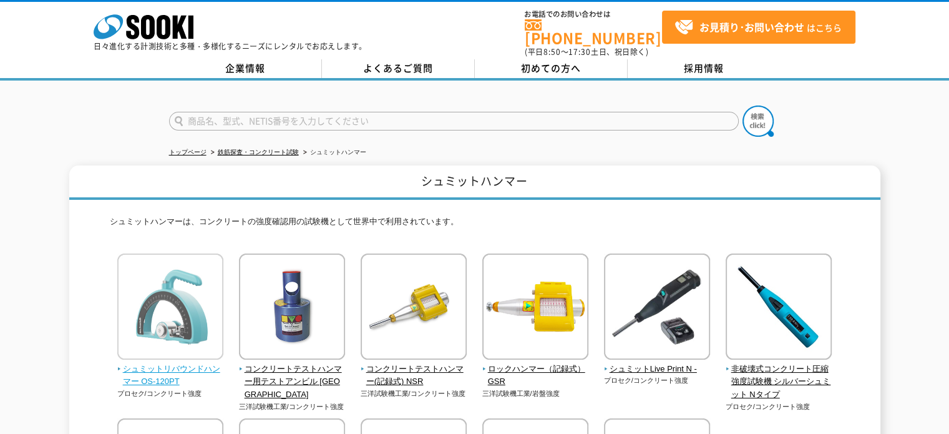 The image size is (949, 434). Describe the element at coordinates (535, 308) in the screenshot. I see `img: ロックハンマー（記録式） GSR` at that location.